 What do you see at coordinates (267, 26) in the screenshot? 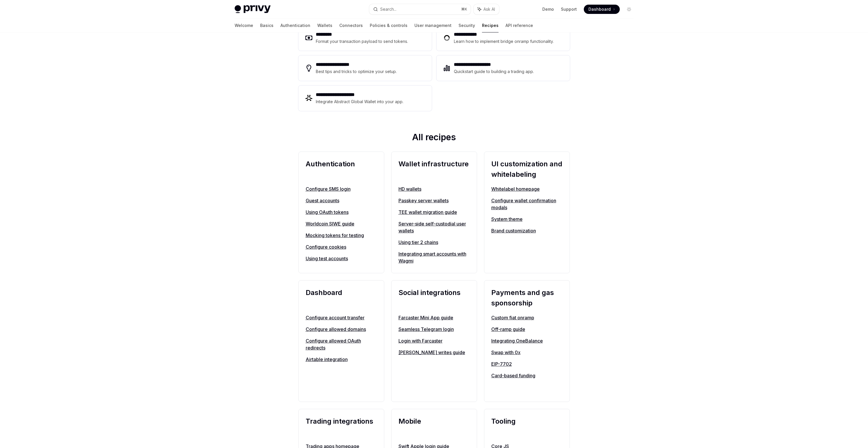
I see `a: Basics` at bounding box center [267, 26].